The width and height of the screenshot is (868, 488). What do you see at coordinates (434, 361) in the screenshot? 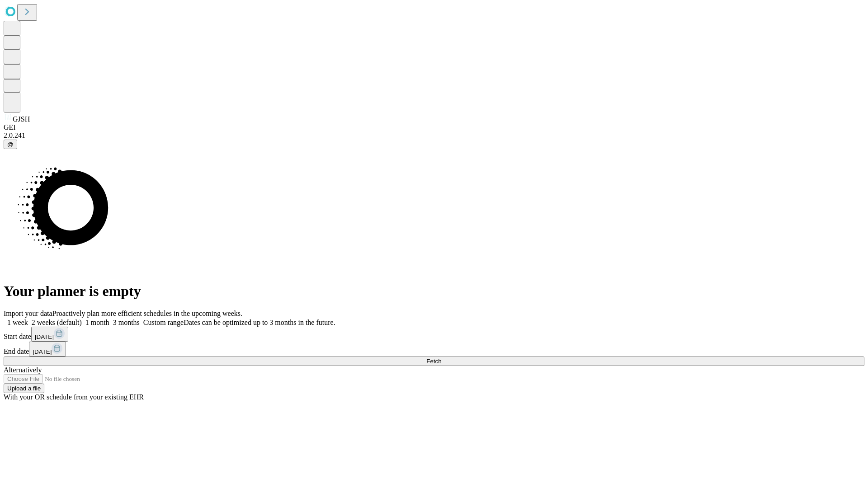
I see `button: Fetch` at bounding box center [434, 361].